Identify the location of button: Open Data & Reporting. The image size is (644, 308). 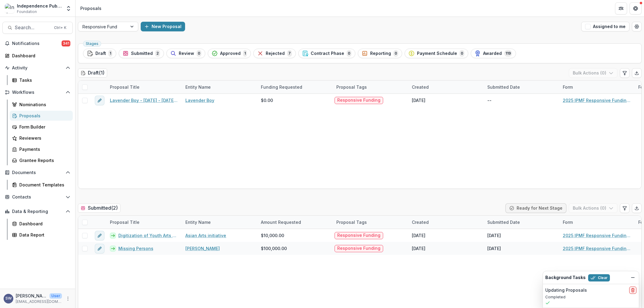
(37, 211).